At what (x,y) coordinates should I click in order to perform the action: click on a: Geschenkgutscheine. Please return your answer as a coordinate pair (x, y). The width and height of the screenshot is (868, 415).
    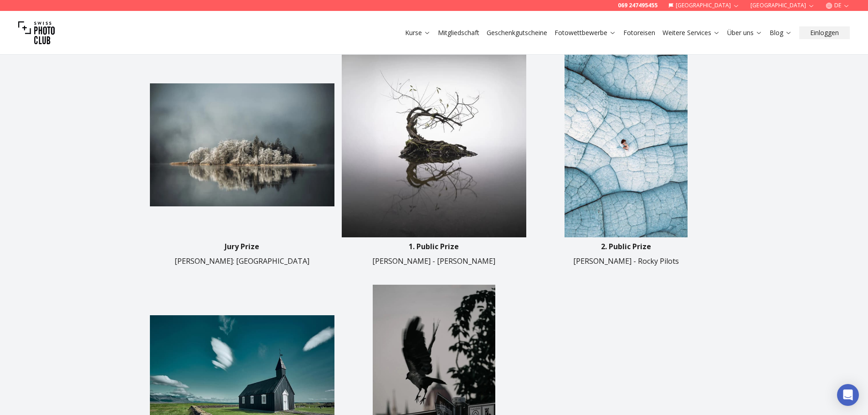
    Looking at the image, I should click on (517, 33).